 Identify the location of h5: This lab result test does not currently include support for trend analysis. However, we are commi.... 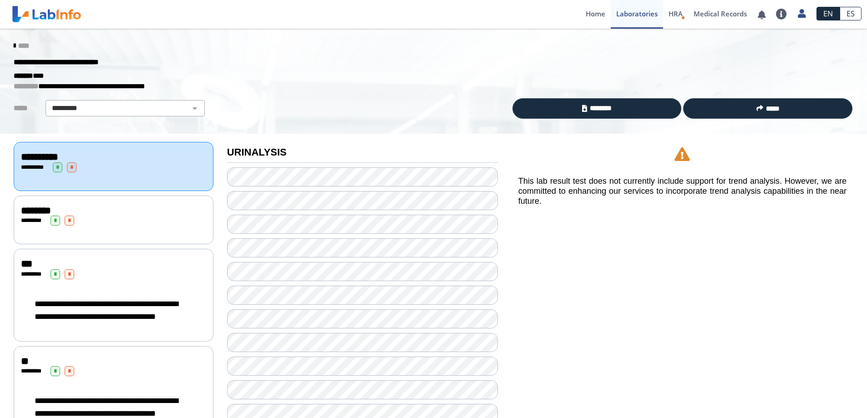
(682, 191).